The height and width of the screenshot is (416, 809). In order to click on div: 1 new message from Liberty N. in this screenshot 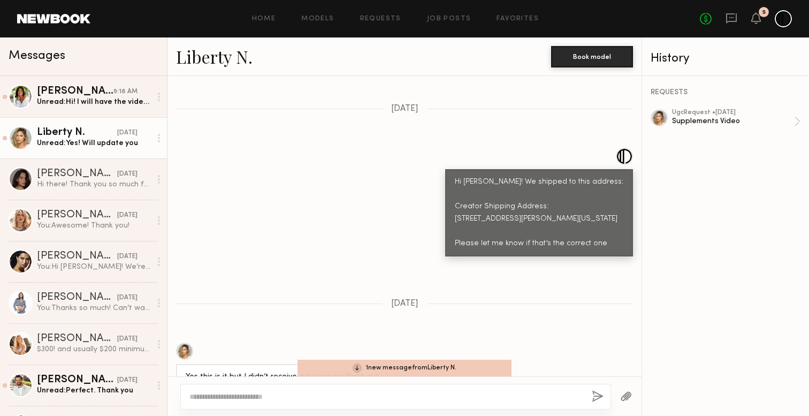, I will do `click(405, 368)`.